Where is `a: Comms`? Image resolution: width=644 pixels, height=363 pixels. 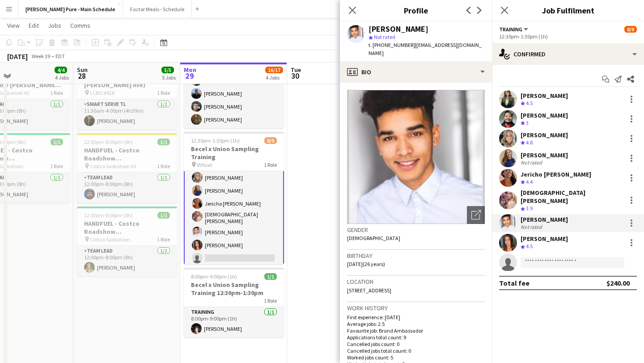 a: Comms is located at coordinates (80, 26).